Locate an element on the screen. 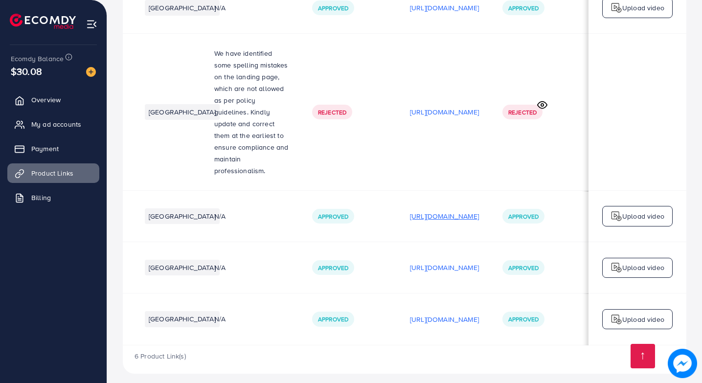 The height and width of the screenshot is (383, 702). a: Payment is located at coordinates (53, 149).